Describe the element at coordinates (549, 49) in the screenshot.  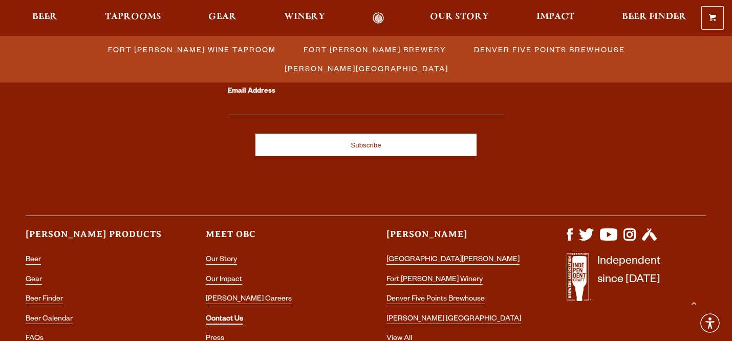
I see `span: Denver Five Points Brewhouse` at that location.